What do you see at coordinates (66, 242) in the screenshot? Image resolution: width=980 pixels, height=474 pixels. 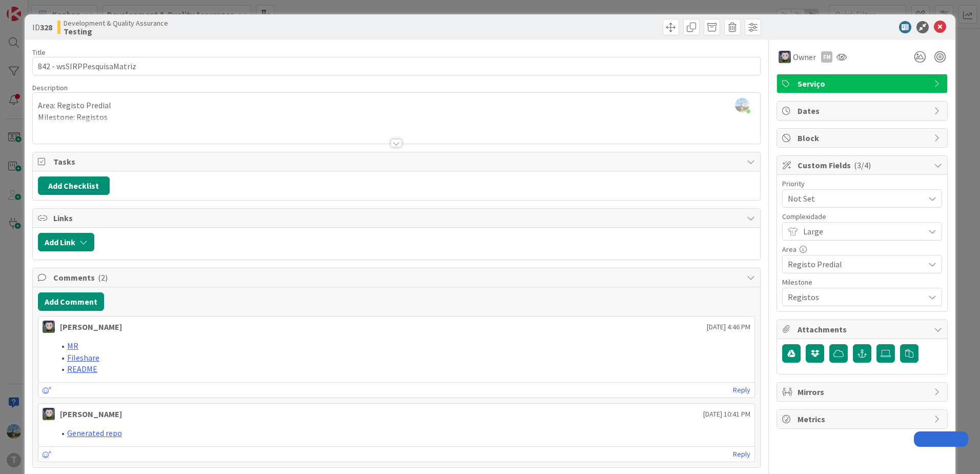 I see `button: Add Link` at bounding box center [66, 242].